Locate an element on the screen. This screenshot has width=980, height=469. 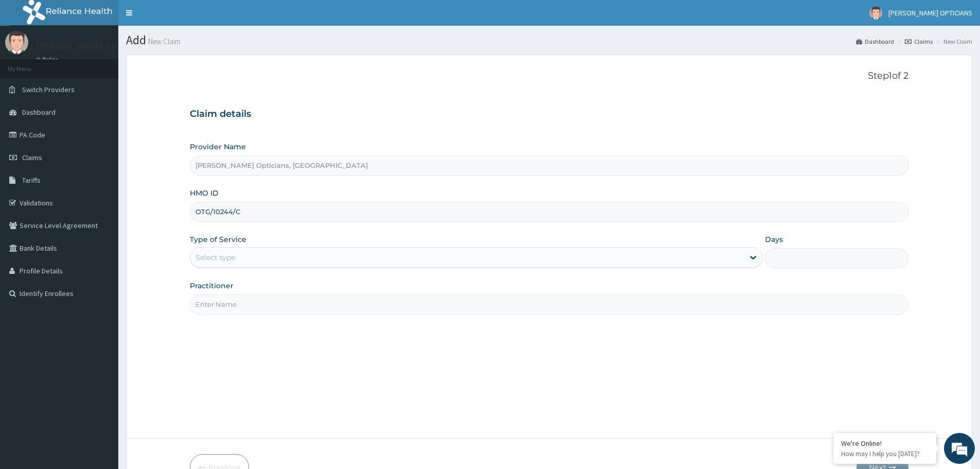
p: How may I help you today? is located at coordinates (885, 454).